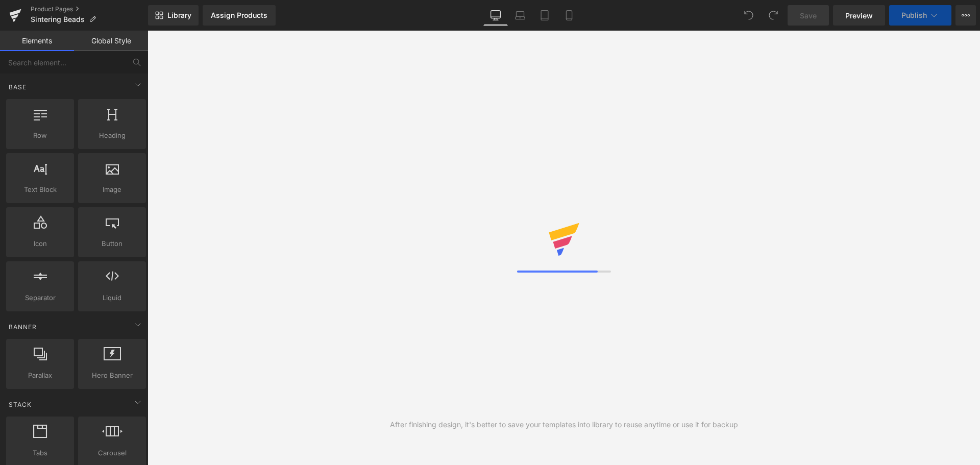  Describe the element at coordinates (40, 244) in the screenshot. I see `span: Icon` at that location.